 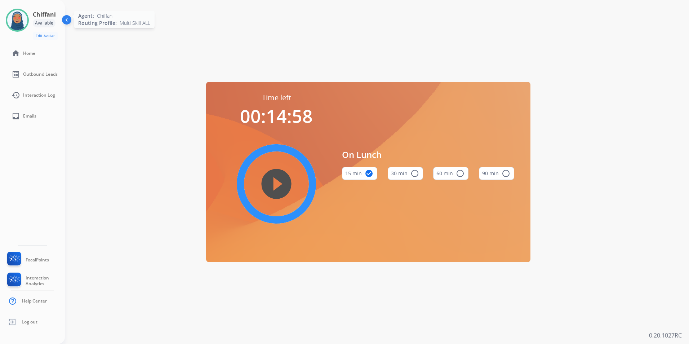 I want to click on a: FocalPoints, so click(x=27, y=260).